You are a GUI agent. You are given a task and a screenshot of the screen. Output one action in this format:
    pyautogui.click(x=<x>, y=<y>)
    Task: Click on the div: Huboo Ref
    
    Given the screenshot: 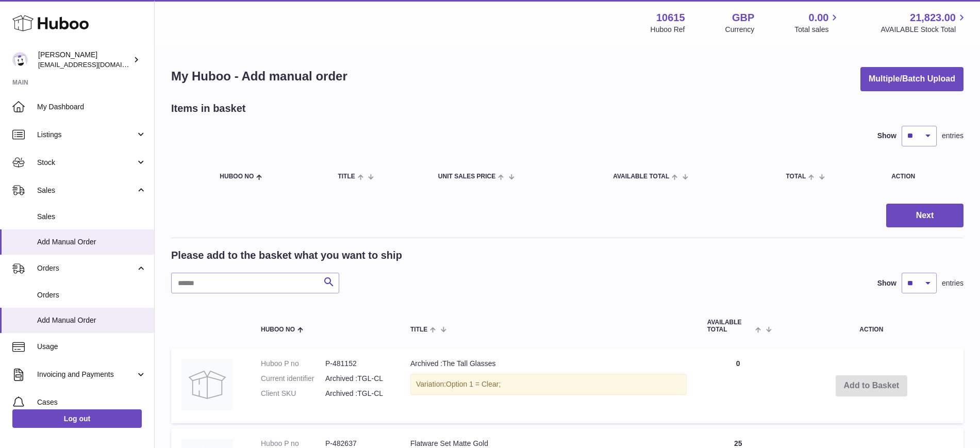 What is the action you would take?
    pyautogui.click(x=668, y=29)
    